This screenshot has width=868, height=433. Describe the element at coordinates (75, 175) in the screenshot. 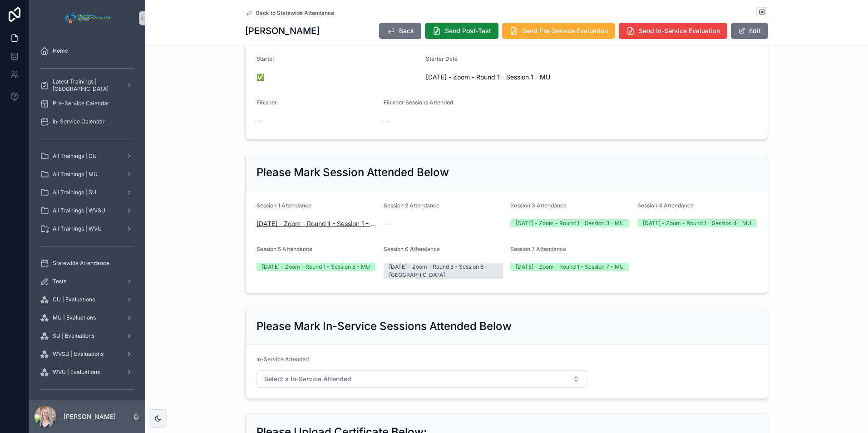

I see `span: All Trainings | MU` at that location.